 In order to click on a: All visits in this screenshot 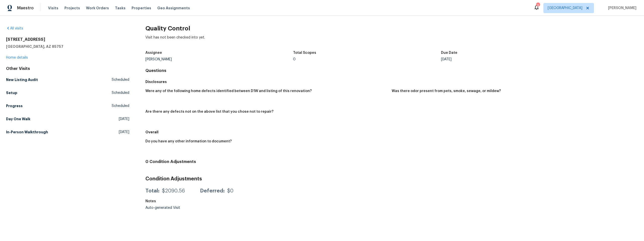, I will do `click(15, 29)`.